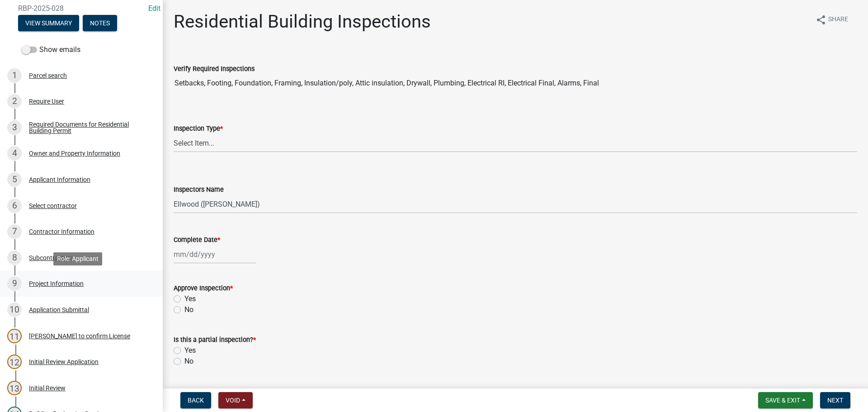 This screenshot has width=868, height=412. Describe the element at coordinates (215, 340) in the screenshot. I see `label: Is this a partial inspection?` at that location.